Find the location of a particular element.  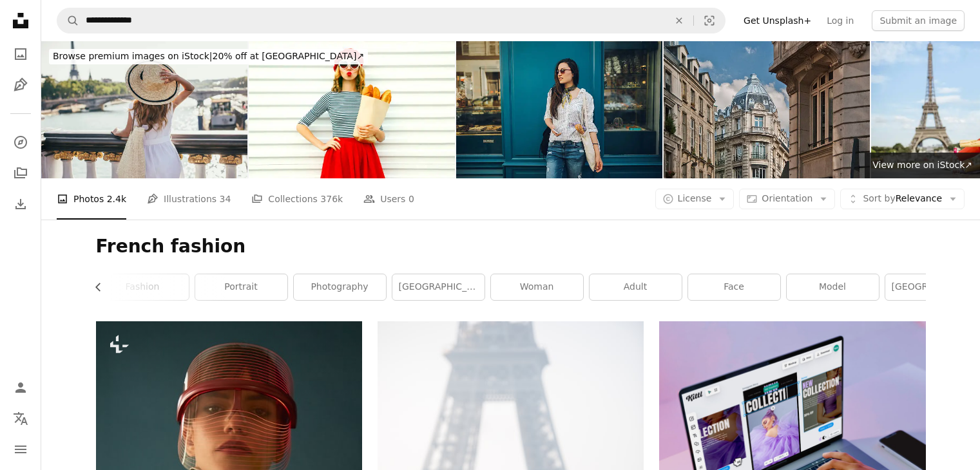

button: Orientation is located at coordinates (787, 199).